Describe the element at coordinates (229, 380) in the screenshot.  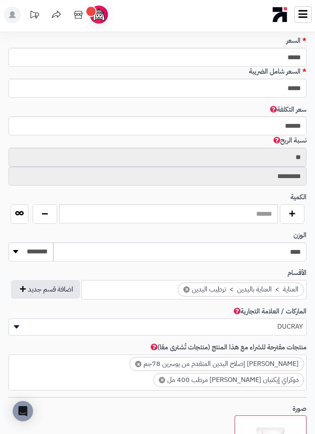
I see `li: دوكراي إيكتيان كريم مغذي مرطب 400 مل` at that location.